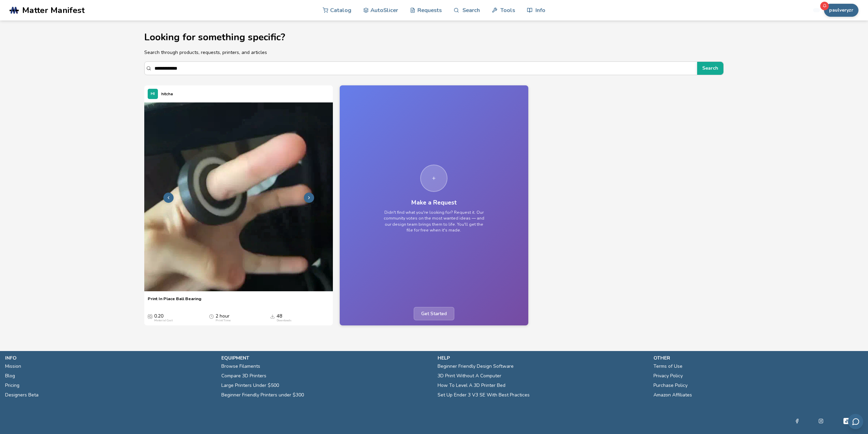  Describe the element at coordinates (110, 358) in the screenshot. I see `p: info` at that location.